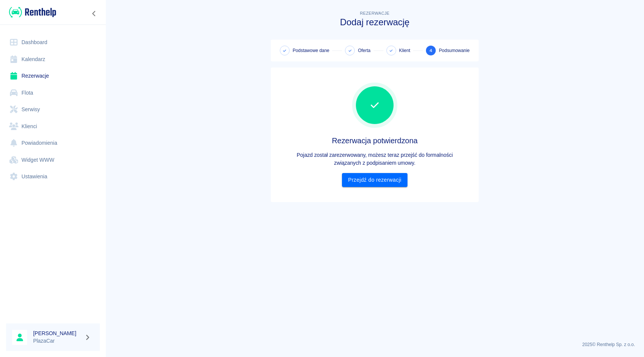 The height and width of the screenshot is (357, 644). What do you see at coordinates (455, 50) in the screenshot?
I see `span: Podsumowanie` at bounding box center [455, 50].